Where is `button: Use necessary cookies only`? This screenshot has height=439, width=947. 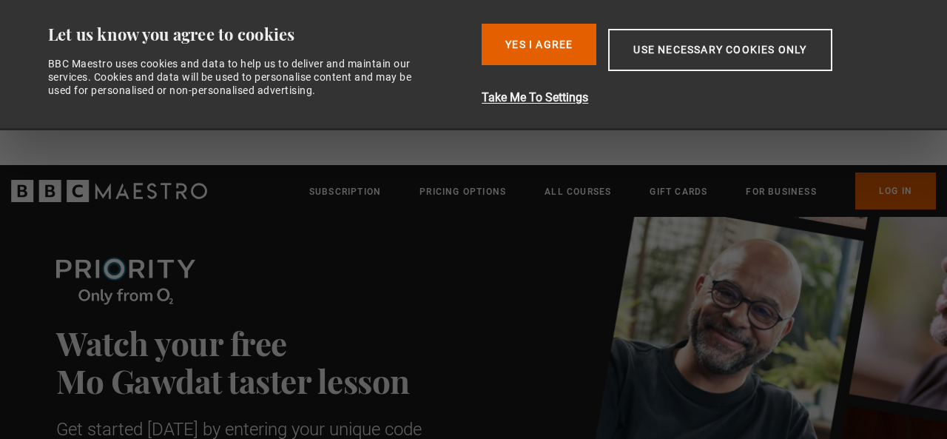 button: Use necessary cookies only is located at coordinates (720, 50).